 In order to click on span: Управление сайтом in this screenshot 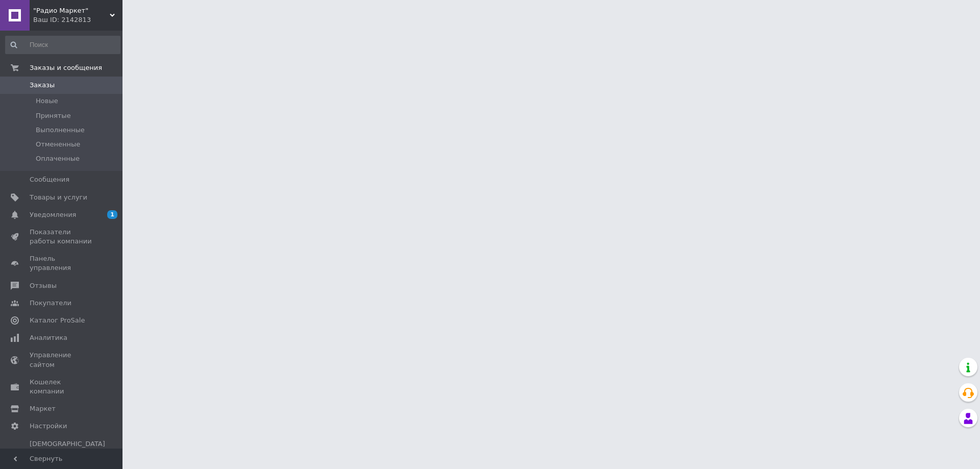, I will do `click(62, 360)`.